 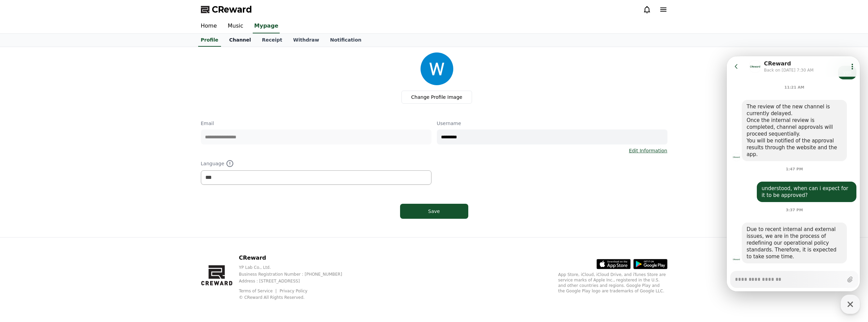 What do you see at coordinates (226, 10) in the screenshot?
I see `a: CReward` at bounding box center [226, 10].